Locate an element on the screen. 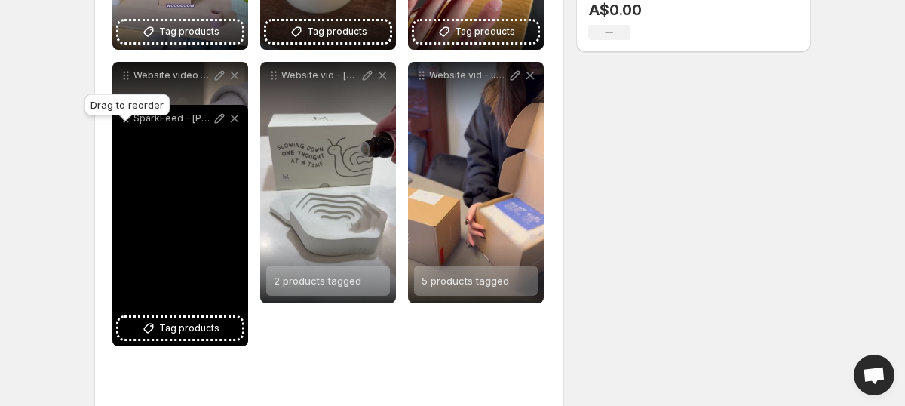 This screenshot has height=406, width=905. p: Website vid - unboxing is located at coordinates (468, 75).